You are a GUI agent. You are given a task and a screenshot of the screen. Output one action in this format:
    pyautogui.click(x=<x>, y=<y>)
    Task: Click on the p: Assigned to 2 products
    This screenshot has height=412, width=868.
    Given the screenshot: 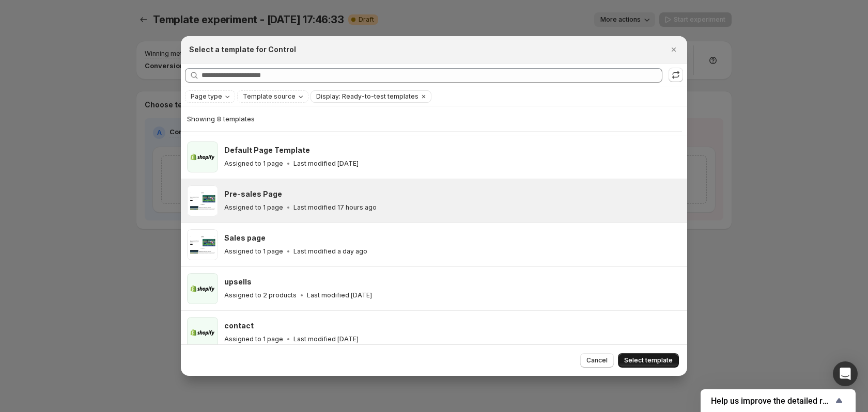 What is the action you would take?
    pyautogui.click(x=261, y=296)
    